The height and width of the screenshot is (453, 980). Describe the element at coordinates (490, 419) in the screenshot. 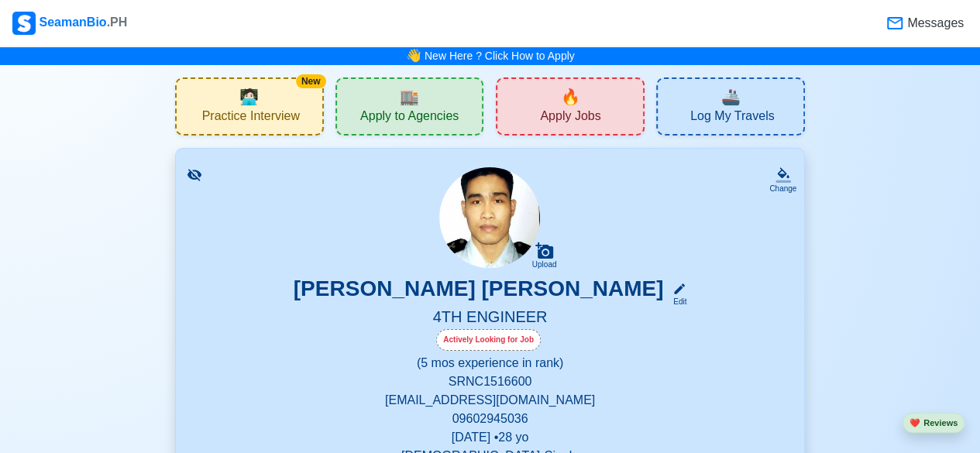

I see `p: 09602945036` at that location.